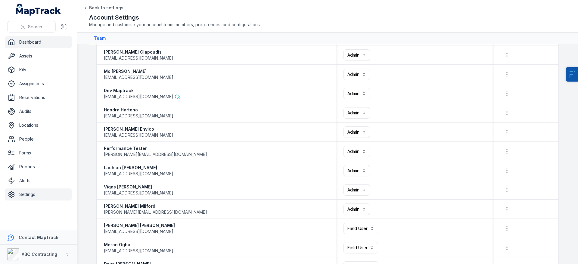  I want to click on a: Reports, so click(38, 167).